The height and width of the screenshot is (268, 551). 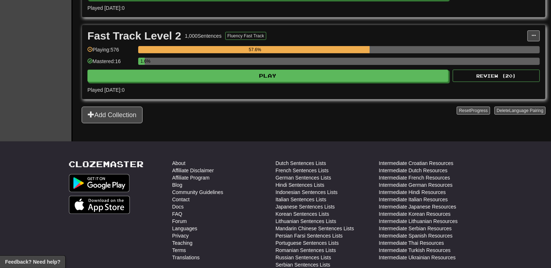 I want to click on a: Intermediate Thai Resources, so click(x=412, y=243).